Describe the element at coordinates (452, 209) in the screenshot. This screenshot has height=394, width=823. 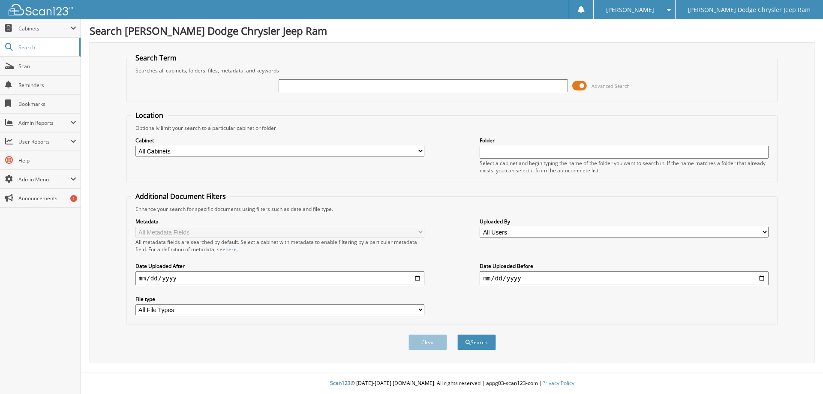
I see `div: Enhance your search for specific documents using filters such as date and file type.` at that location.